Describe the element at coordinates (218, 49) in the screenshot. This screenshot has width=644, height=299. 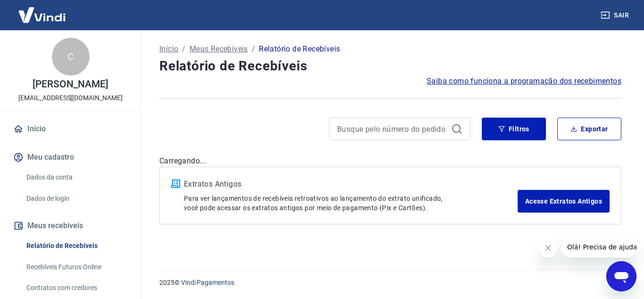
I see `a: Meus Recebíveis` at that location.